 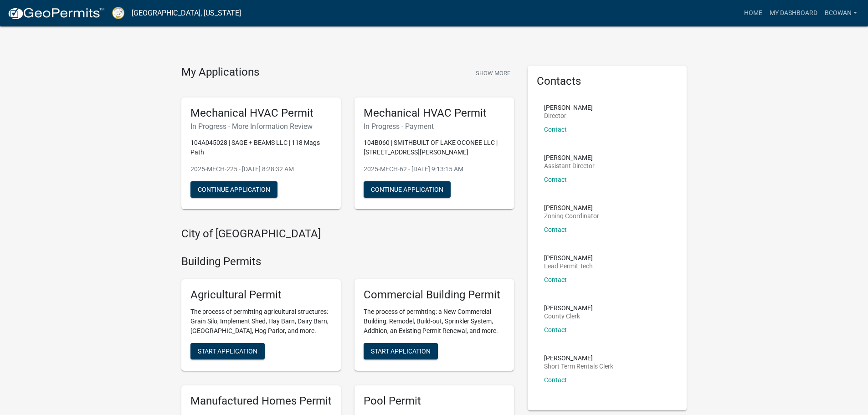 I want to click on h5: Agricultural Permit, so click(x=261, y=295).